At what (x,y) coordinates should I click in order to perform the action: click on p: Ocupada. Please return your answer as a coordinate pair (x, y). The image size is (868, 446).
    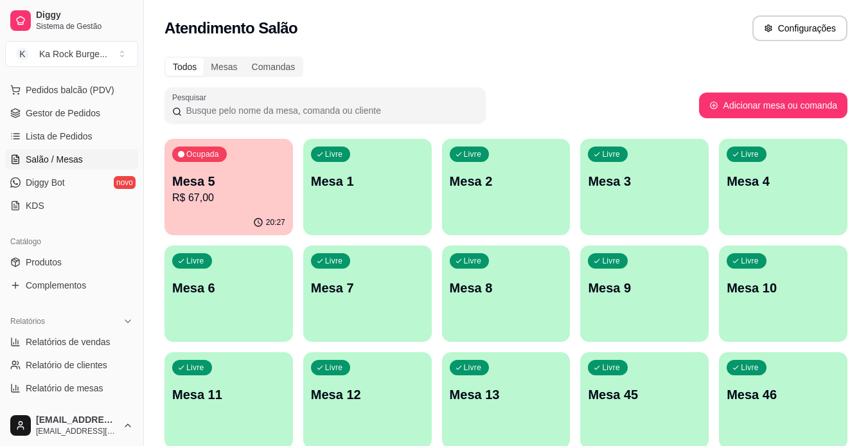
    Looking at the image, I should click on (202, 155).